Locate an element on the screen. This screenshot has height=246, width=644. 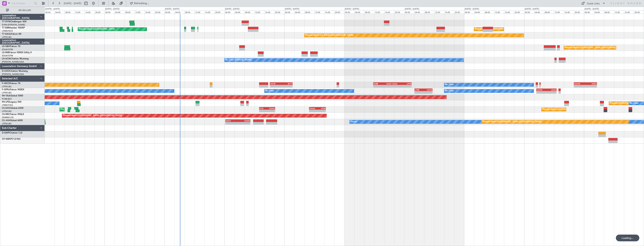
div: EHAM is located at coordinates (244, 121).